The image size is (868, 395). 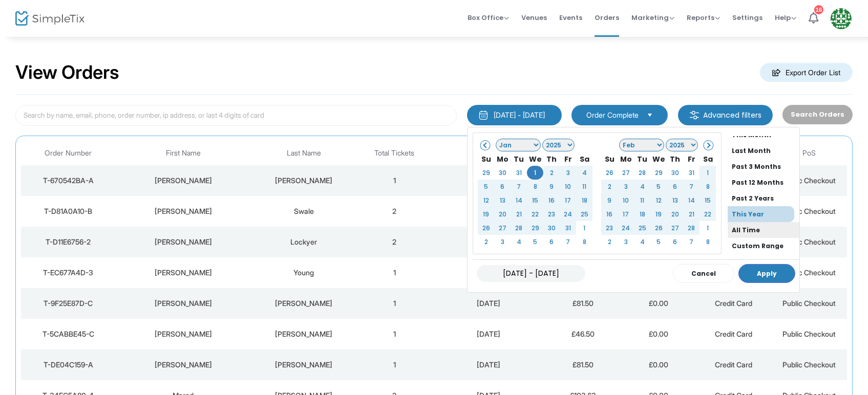 What do you see at coordinates (650, 115) in the screenshot?
I see `button: Select` at bounding box center [650, 115].